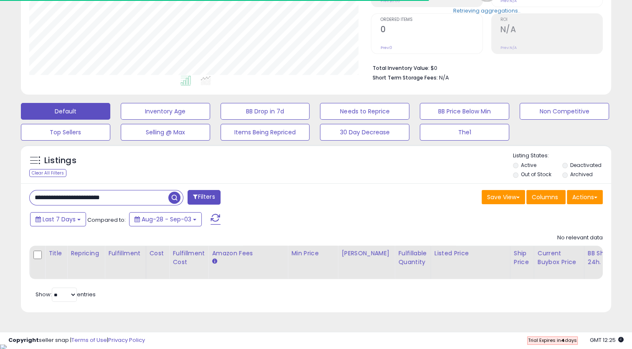 The image size is (632, 349). I want to click on button: Selling @ Max, so click(166, 132).